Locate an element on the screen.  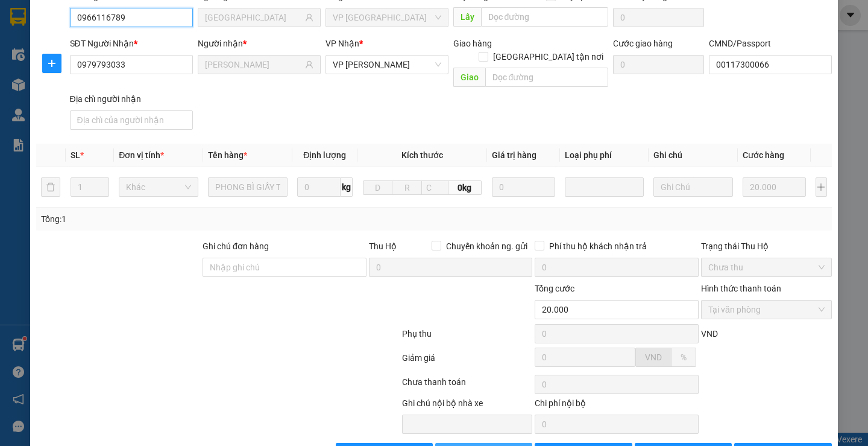
span: Đơn vị tính is located at coordinates (141, 155).